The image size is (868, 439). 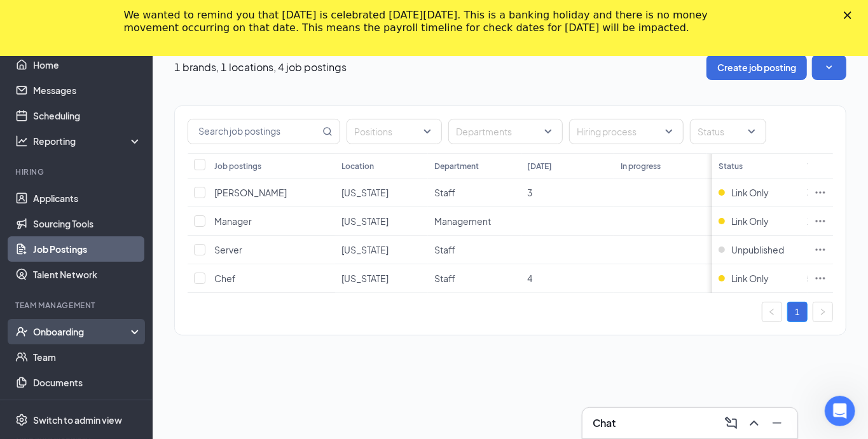 I want to click on span: Server, so click(x=228, y=250).